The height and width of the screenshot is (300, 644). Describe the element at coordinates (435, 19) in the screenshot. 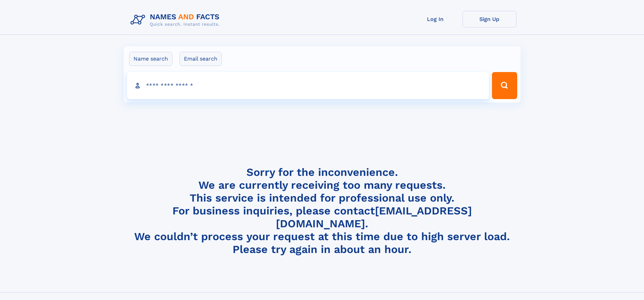

I see `a: Log In` at that location.